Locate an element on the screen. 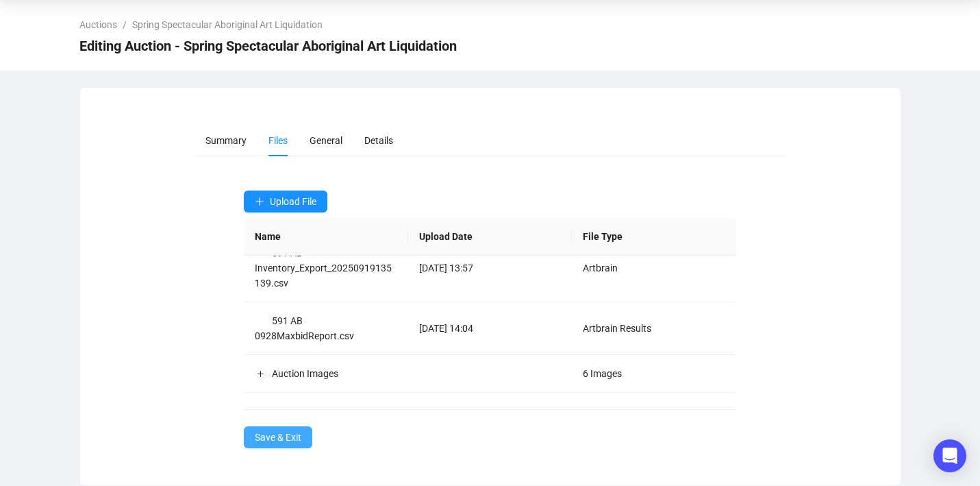 The image size is (980, 486). span: Details is located at coordinates (378, 140).